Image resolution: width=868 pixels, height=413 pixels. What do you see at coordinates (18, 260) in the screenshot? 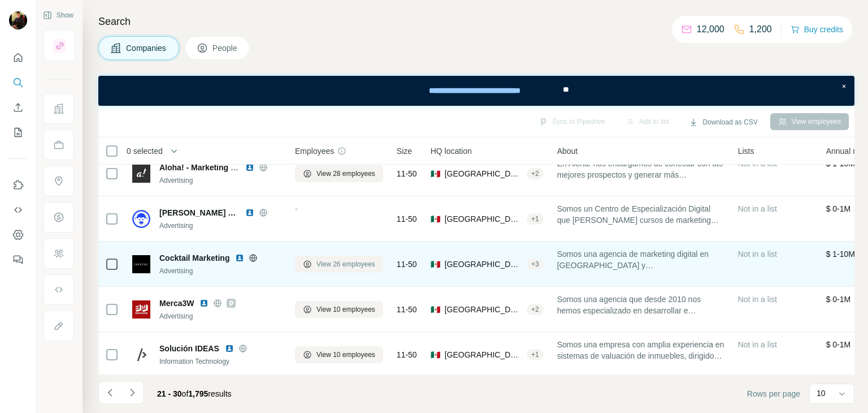
I see `button: Feedback` at bounding box center [18, 260].